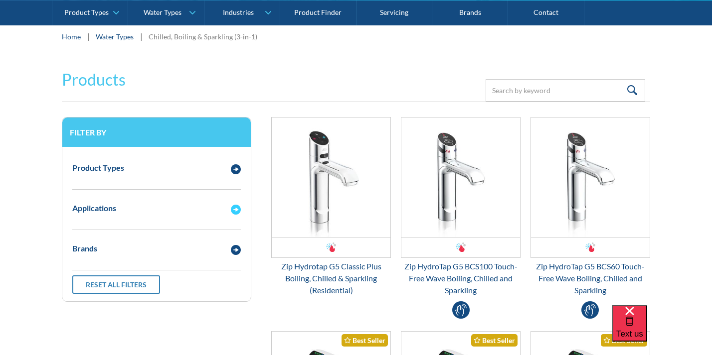  I want to click on img: Zip Hydrotap G5 Classic Plus Boiling, Chilled & Sparkling (Residential), so click(331, 177).